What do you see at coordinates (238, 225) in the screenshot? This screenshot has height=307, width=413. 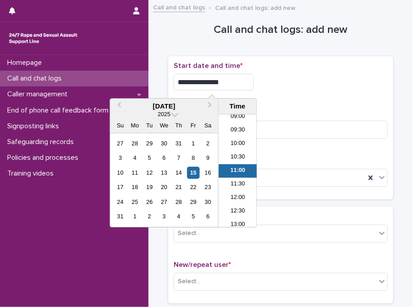 I see `li: 13:00` at bounding box center [238, 225].